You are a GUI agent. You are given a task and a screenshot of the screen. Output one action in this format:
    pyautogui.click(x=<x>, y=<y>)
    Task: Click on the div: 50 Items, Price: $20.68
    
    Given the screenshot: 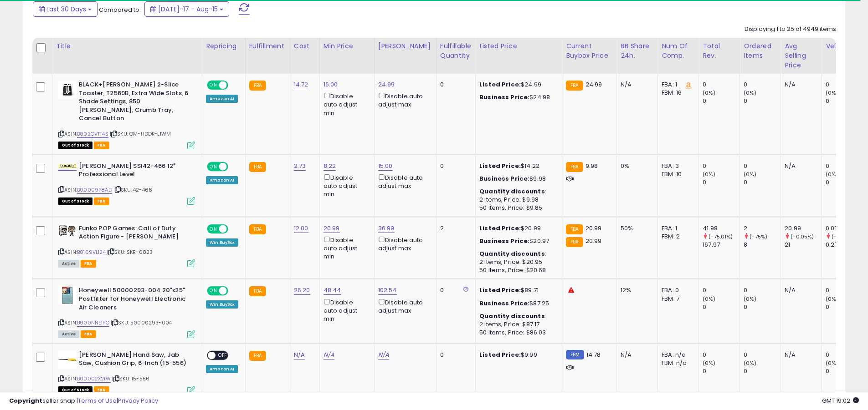 What is the action you would take?
    pyautogui.click(x=517, y=270)
    